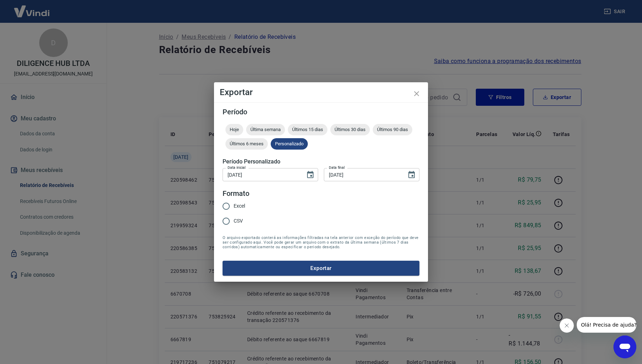  Describe the element at coordinates (237, 167) in the screenshot. I see `label: Data inicial` at that location.